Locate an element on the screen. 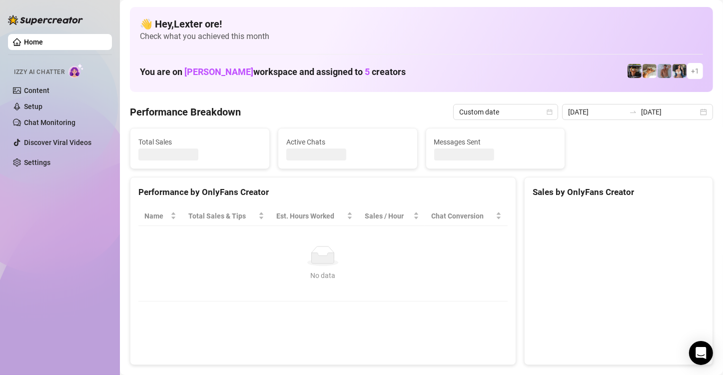 This screenshot has width=723, height=375. img: Zac is located at coordinates (650, 71).